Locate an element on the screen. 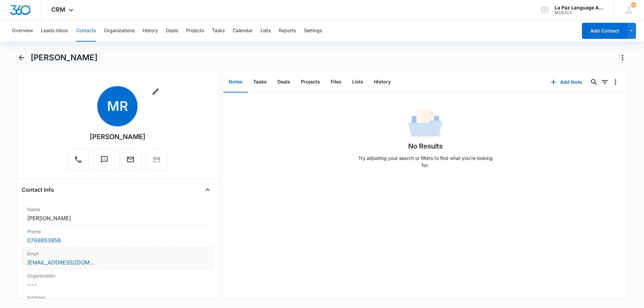 The image size is (644, 308). p: Try adjusting your search or filters to find what you’re looking for. is located at coordinates (425, 162).